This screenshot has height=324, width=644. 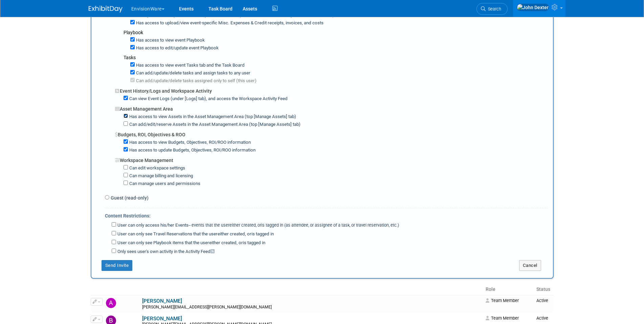 What do you see at coordinates (230, 23) in the screenshot?
I see `label: Has access to upload/view event-specific Misc. Expenses & Credit receipts, invoices, and costs` at bounding box center [230, 23].